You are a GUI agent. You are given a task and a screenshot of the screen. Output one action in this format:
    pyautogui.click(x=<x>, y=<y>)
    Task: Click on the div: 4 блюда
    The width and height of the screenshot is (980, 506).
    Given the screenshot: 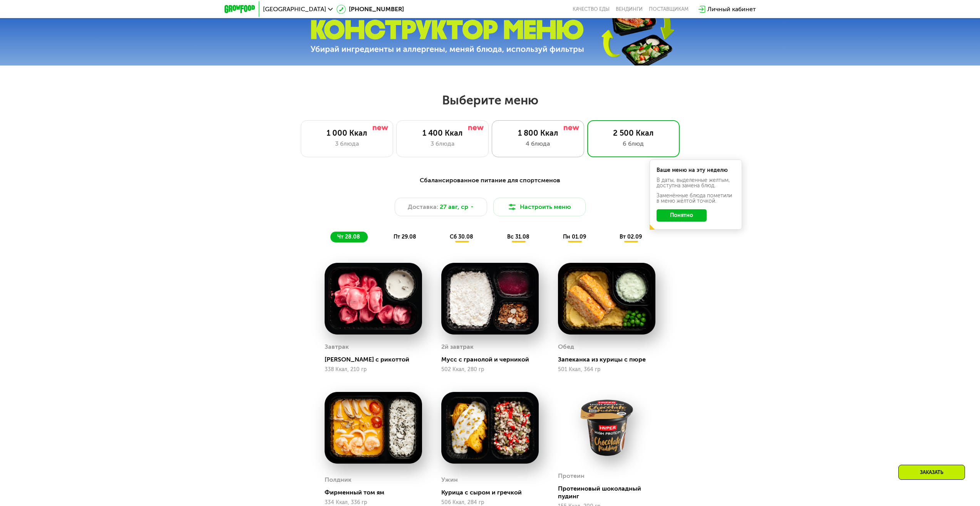 What is the action you would take?
    pyautogui.click(x=537, y=144)
    